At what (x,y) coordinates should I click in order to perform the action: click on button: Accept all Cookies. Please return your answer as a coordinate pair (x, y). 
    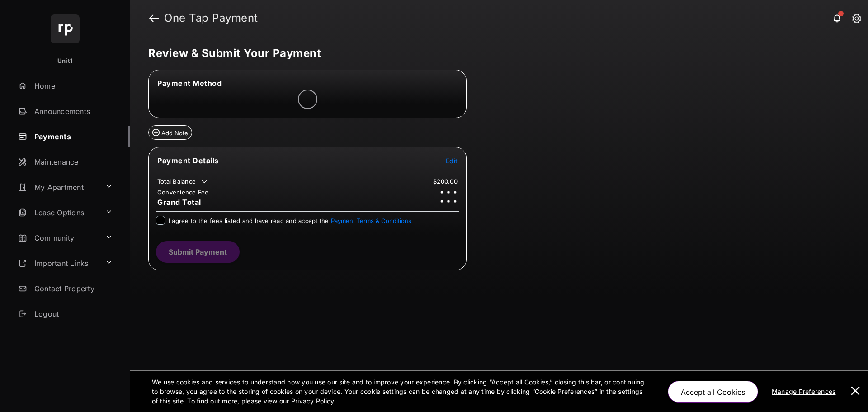
    Looking at the image, I should click on (713, 392).